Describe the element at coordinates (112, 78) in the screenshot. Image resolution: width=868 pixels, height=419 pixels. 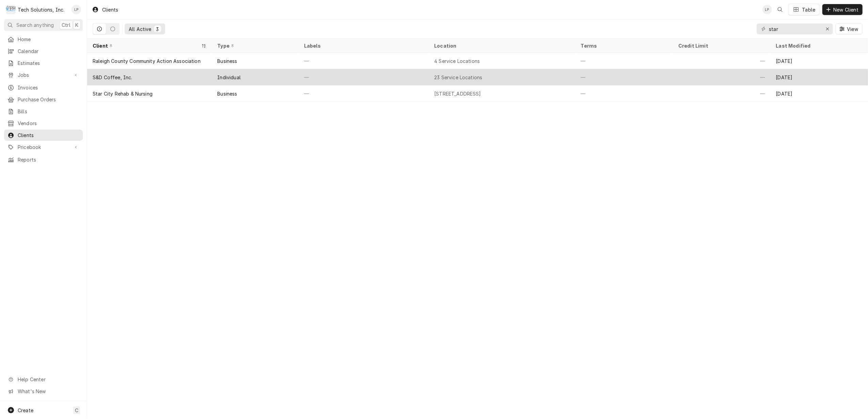
I see `div: S&D Coffee, Inc.` at that location.